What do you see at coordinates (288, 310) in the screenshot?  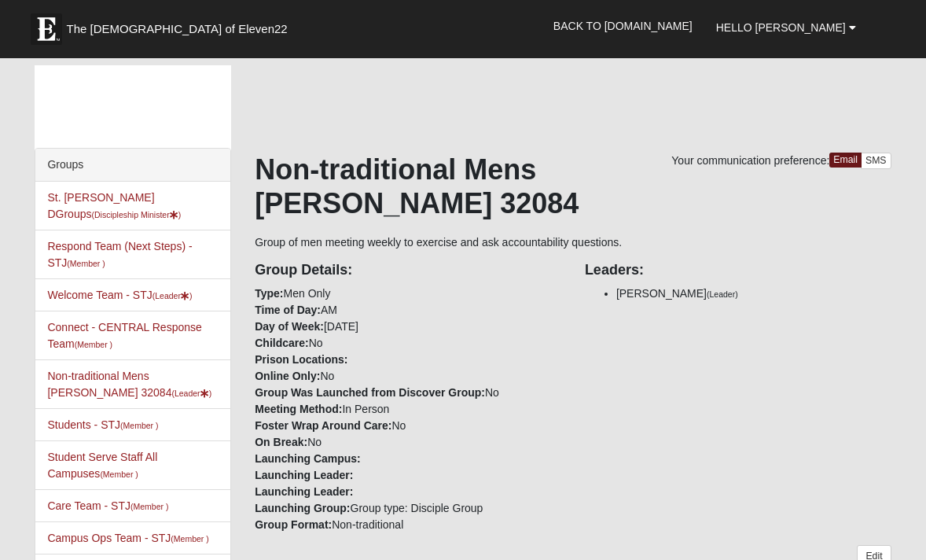 I see `strong: Time of Day:` at bounding box center [288, 310].